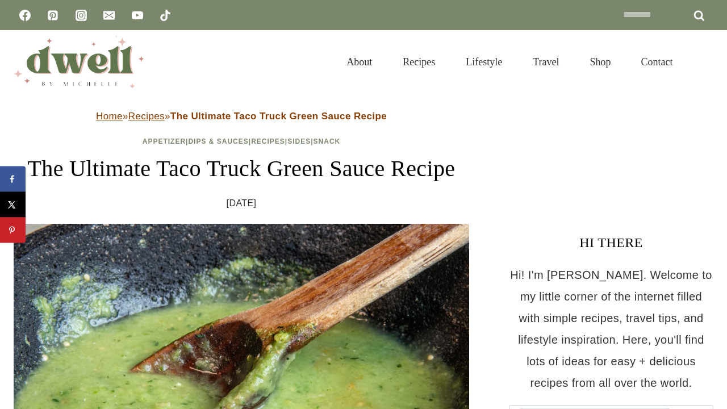 This screenshot has width=727, height=409. I want to click on a: DWELL by michelle, so click(79, 62).